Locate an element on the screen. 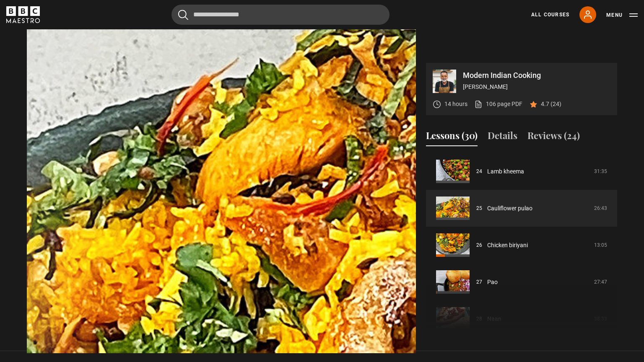 This screenshot has width=644, height=362. p: 14 hours is located at coordinates (456, 104).